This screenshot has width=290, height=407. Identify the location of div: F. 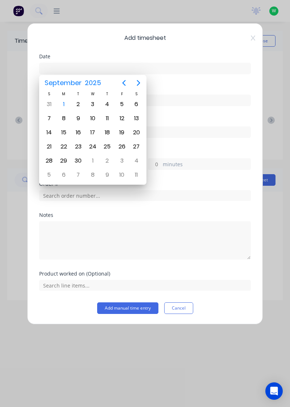
(122, 94).